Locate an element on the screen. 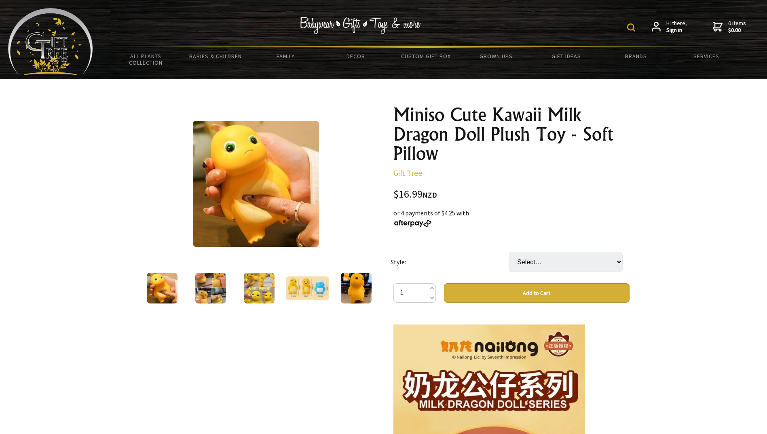  button: Add to Cart is located at coordinates (536, 293).